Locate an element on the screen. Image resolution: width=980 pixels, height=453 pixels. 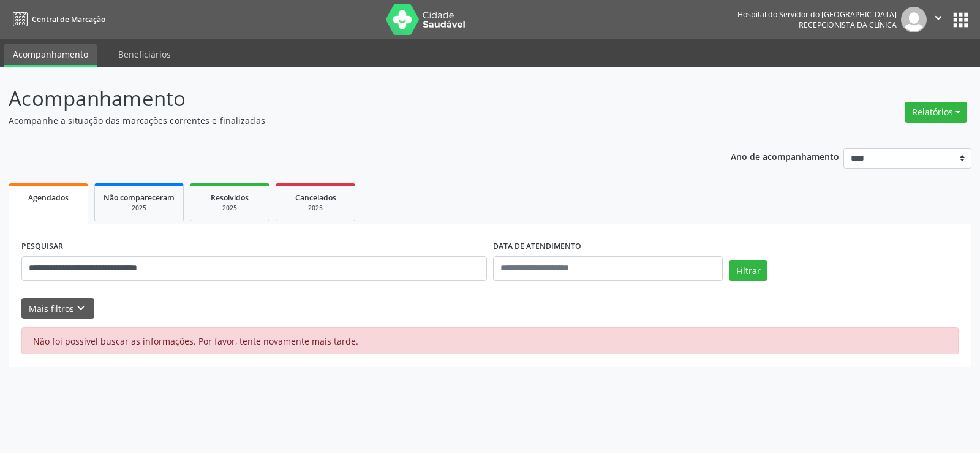
p: Acompanhamento is located at coordinates (345, 99).